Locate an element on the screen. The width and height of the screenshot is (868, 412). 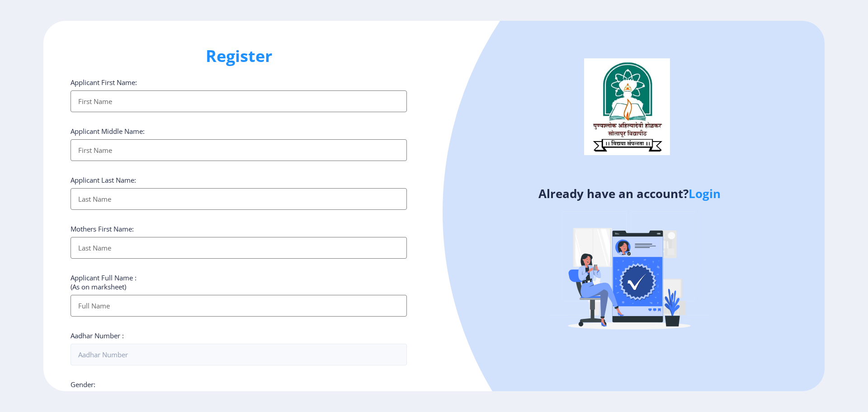
input: Full Name is located at coordinates (239, 306).